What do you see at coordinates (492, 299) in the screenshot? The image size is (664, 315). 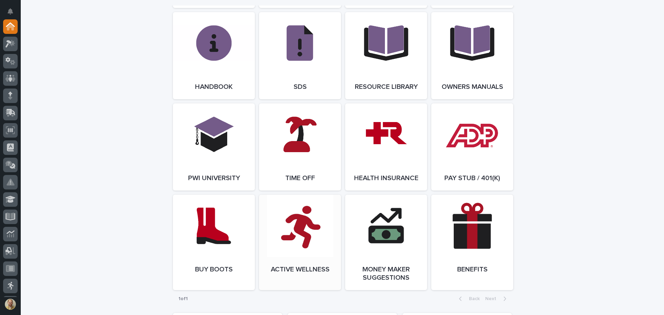 I see `span: Next` at bounding box center [492, 299].